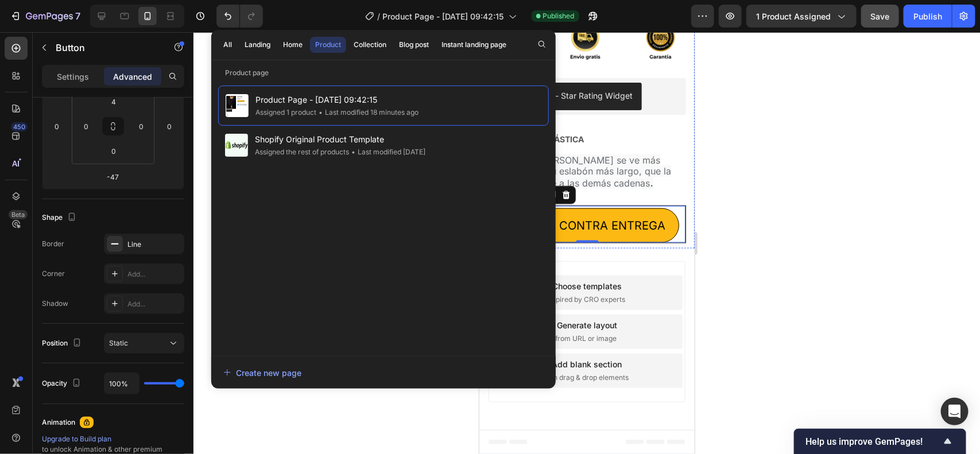 The height and width of the screenshot is (454, 980). Describe the element at coordinates (45, 16) in the screenshot. I see `button: 7` at that location.